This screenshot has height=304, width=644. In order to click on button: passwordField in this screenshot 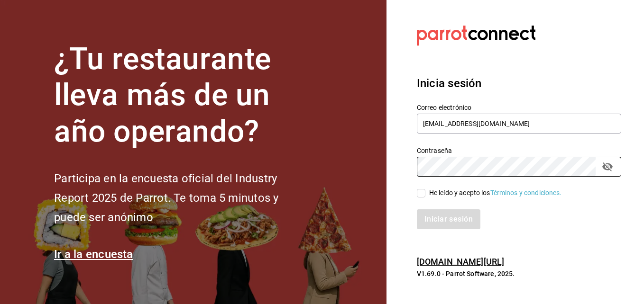, I will do `click(608, 167)`.